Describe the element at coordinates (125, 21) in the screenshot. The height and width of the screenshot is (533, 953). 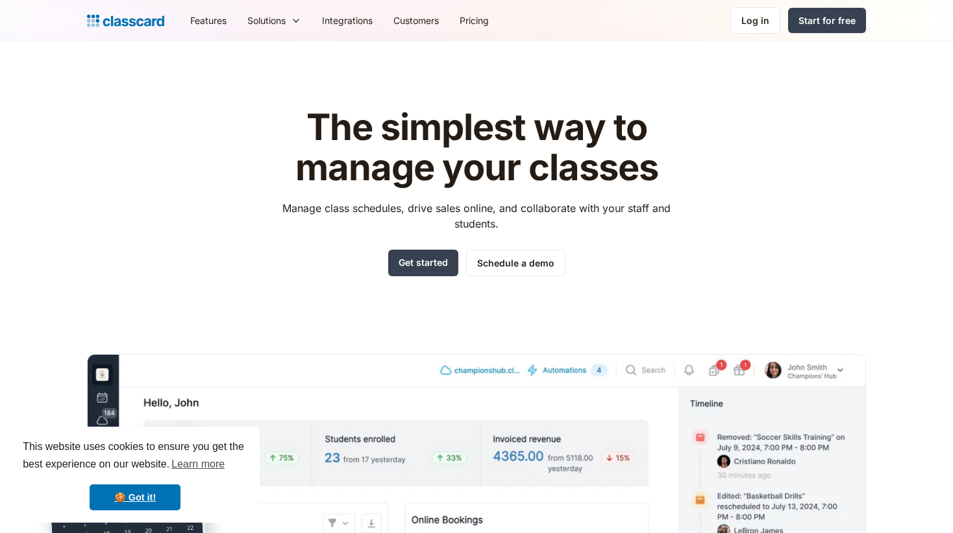
I see `a: Logo` at that location.